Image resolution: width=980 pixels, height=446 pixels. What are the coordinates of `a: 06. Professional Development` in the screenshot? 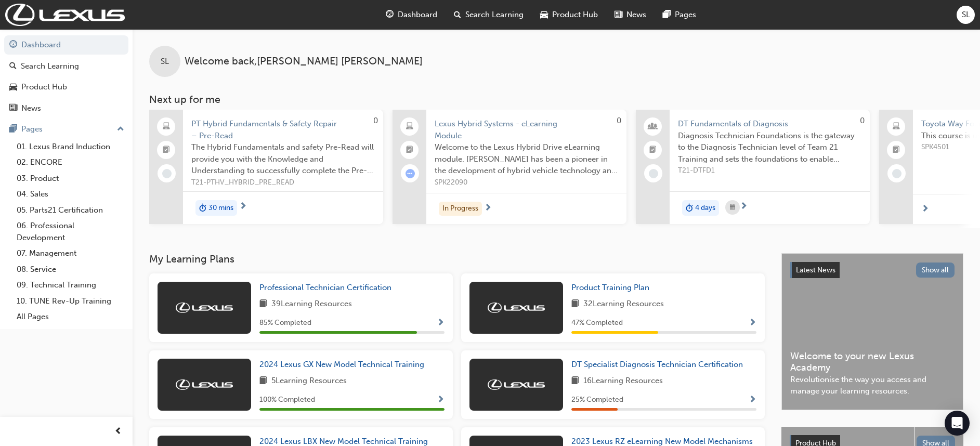 It's located at (70, 231).